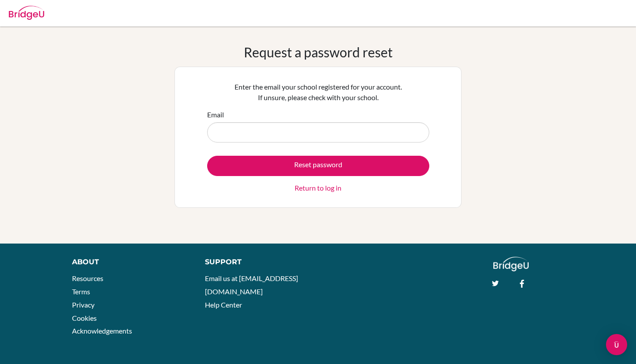 The height and width of the screenshot is (364, 636). I want to click on a: Return to log in, so click(318, 188).